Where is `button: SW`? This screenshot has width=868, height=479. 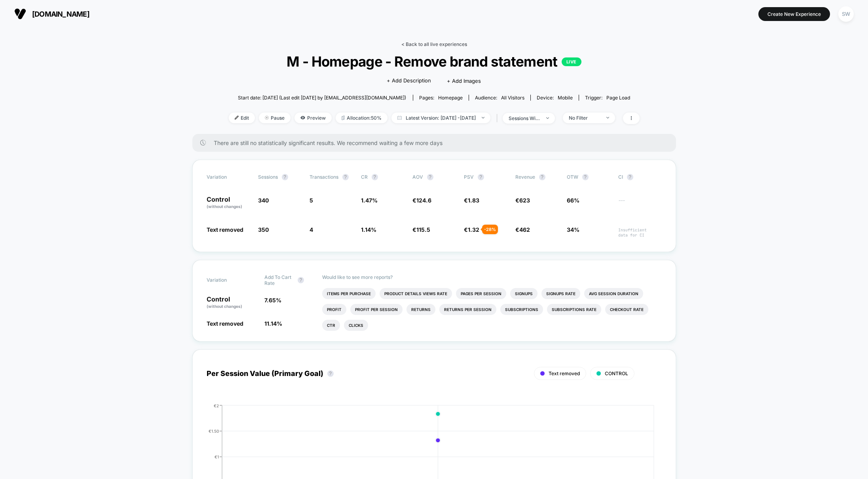 button: SW is located at coordinates (846, 14).